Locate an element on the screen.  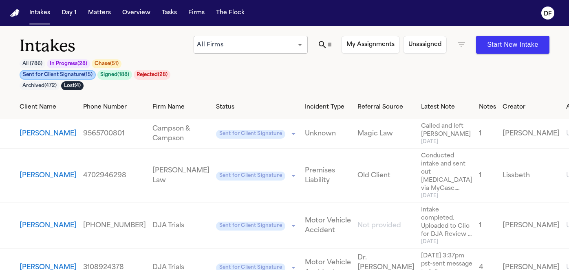
div: Status is located at coordinates (257, 107).